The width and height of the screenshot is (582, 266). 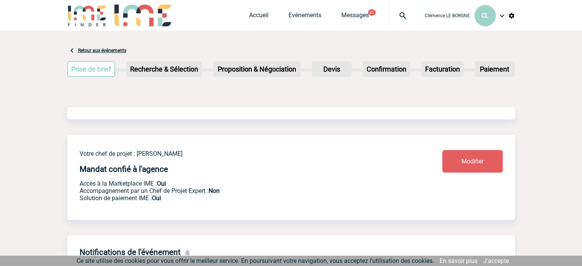 What do you see at coordinates (130, 252) in the screenshot?
I see `h4: Notifications de l'événement` at bounding box center [130, 252].